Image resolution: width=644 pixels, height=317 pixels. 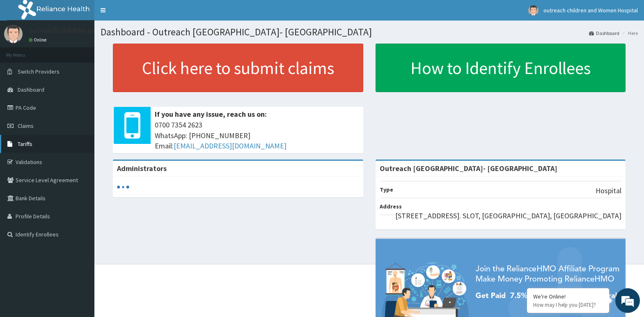 What do you see at coordinates (568, 304) in the screenshot?
I see `p: How may I help you today?` at bounding box center [568, 304].